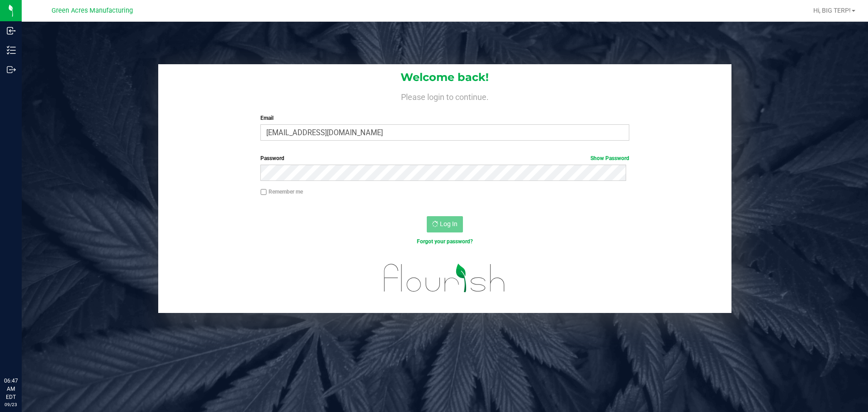 This screenshot has height=412, width=868. What do you see at coordinates (445, 77) in the screenshot?
I see `h1: Welcome back!` at bounding box center [445, 77].